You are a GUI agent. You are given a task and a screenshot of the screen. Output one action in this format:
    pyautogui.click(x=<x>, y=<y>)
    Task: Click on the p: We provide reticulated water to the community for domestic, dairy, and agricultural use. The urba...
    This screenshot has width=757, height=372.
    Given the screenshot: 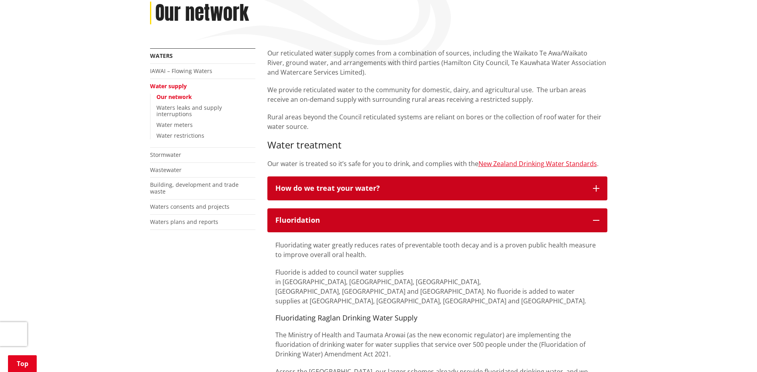 What is the action you would take?
    pyautogui.click(x=438, y=95)
    